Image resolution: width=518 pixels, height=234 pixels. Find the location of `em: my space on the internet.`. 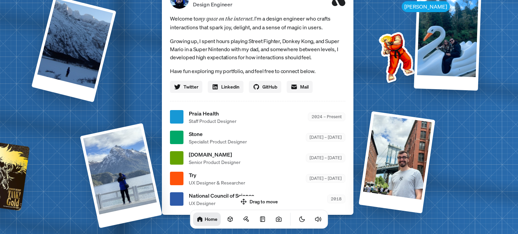

em: my space on the internet. is located at coordinates (226, 19).